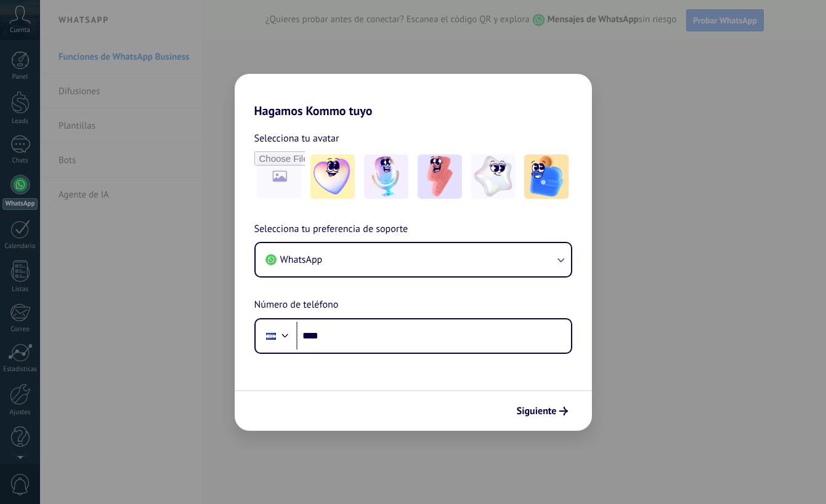 Image resolution: width=826 pixels, height=504 pixels. I want to click on span: Selecciona tu avatar, so click(297, 139).